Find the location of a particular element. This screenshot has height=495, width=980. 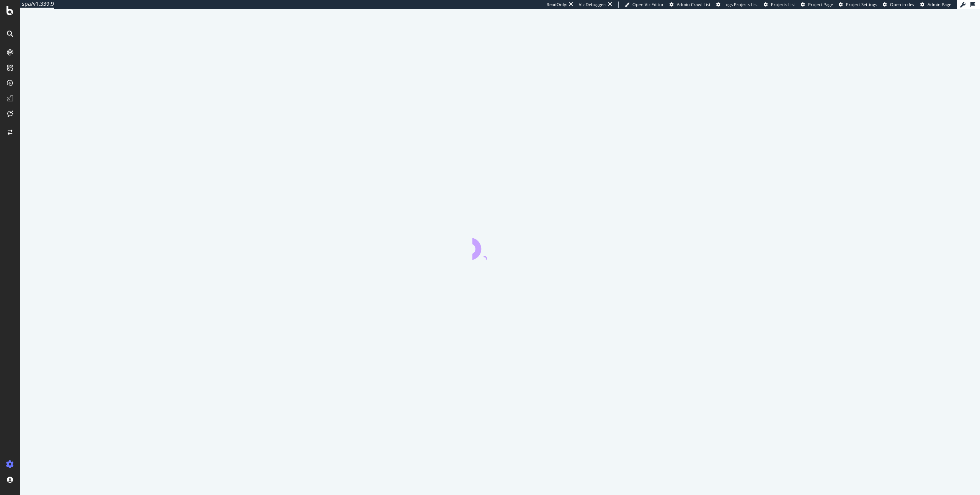

span: Projects List is located at coordinates (783, 4).